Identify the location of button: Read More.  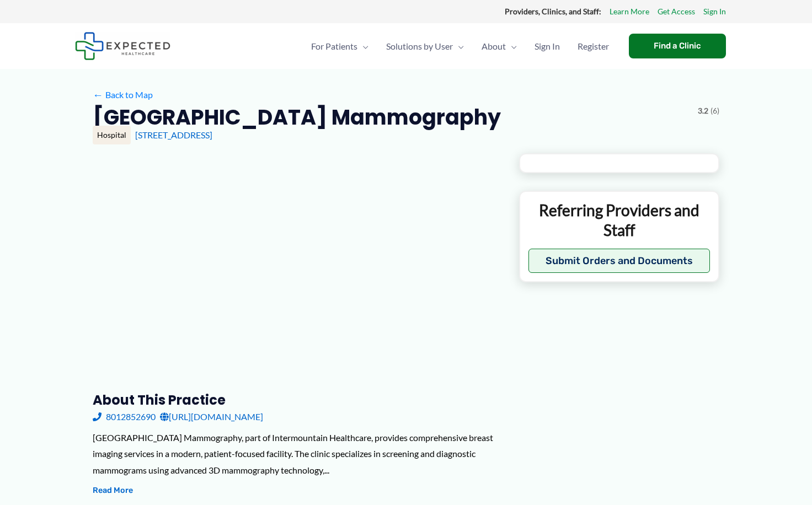
(113, 490).